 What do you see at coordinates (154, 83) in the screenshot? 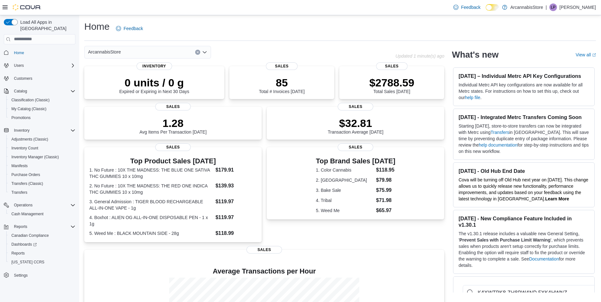
I see `p: 0 units / 0 g` at bounding box center [154, 83].